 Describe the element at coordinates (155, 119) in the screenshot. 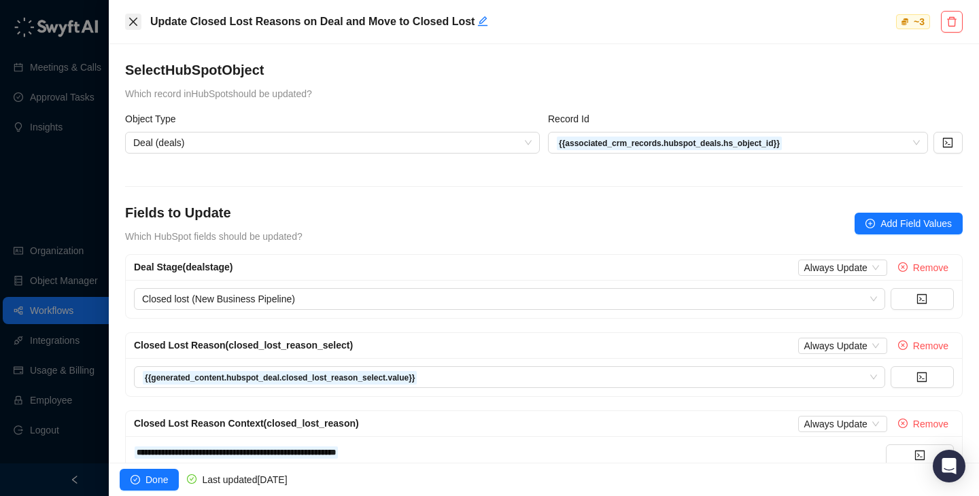

I see `label: Object Type` at that location.